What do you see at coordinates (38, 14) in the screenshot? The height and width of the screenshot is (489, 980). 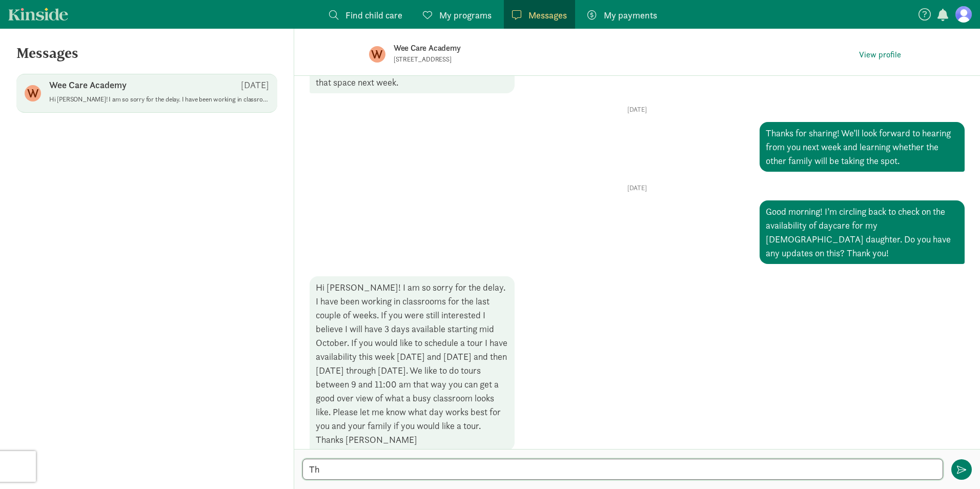 I see `a: Kinside` at bounding box center [38, 14].